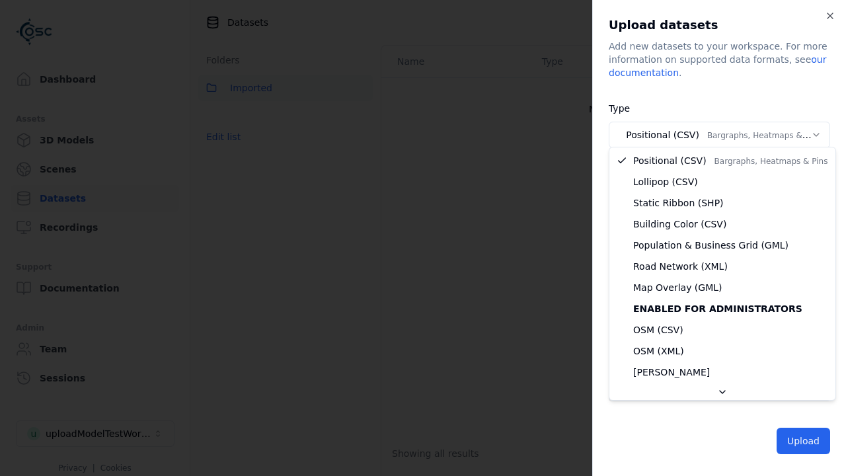  What do you see at coordinates (658, 351) in the screenshot?
I see `span: OSM (XML)` at bounding box center [658, 351].